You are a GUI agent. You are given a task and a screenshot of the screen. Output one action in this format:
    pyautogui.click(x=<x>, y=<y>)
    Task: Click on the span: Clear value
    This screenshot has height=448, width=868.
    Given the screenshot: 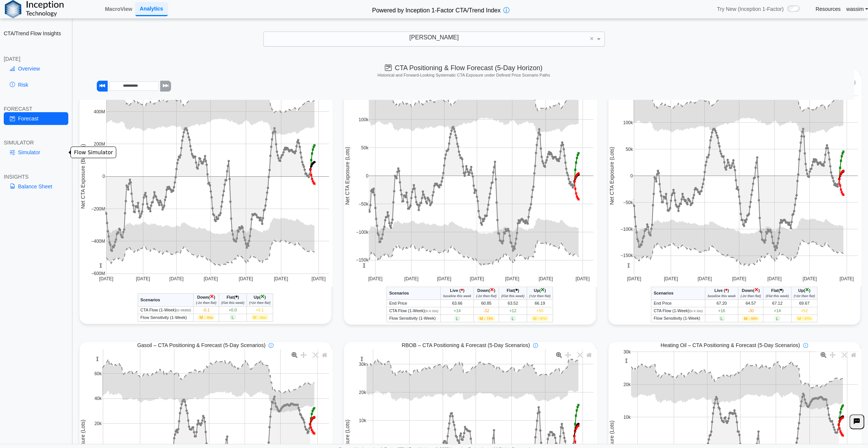 What is the action you would take?
    pyautogui.click(x=592, y=39)
    